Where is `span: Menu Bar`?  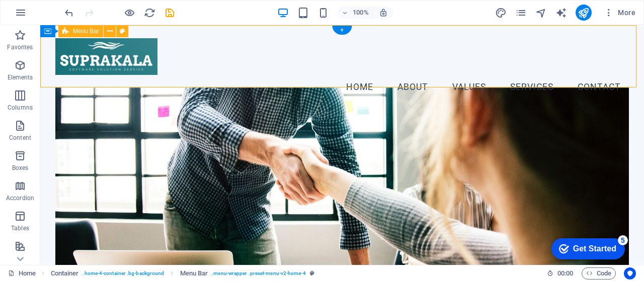 span: Menu Bar is located at coordinates (86, 31).